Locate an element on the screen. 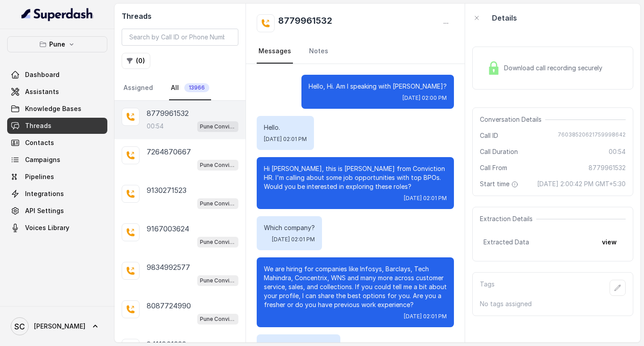 This screenshot has height=346, width=644. img: light.svg is located at coordinates (57, 15).